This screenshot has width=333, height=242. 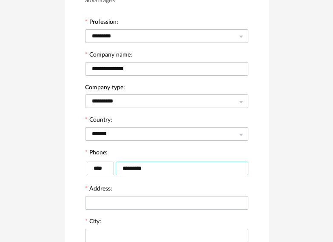 What do you see at coordinates (99, 121) in the screenshot?
I see `label: Country:` at bounding box center [99, 121].